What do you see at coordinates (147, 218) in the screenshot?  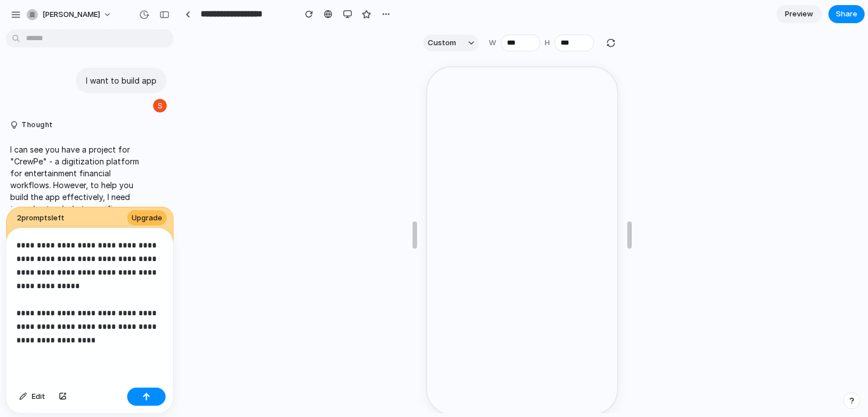 I see `span: Upgrade` at bounding box center [147, 218].